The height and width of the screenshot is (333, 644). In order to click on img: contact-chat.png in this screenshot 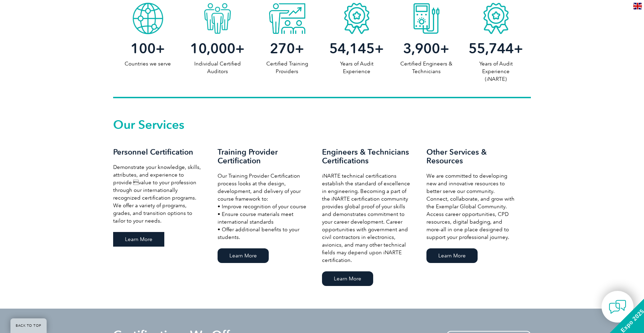, I will do `click(618, 307)`.